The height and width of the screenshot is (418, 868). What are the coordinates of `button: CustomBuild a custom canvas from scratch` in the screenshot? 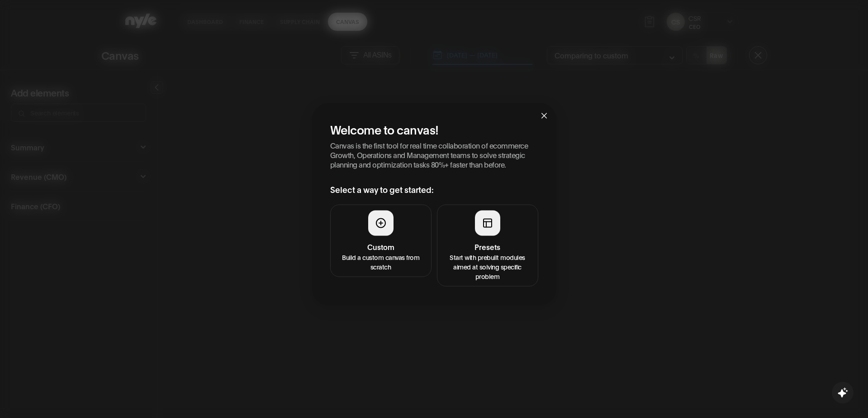 It's located at (381, 240).